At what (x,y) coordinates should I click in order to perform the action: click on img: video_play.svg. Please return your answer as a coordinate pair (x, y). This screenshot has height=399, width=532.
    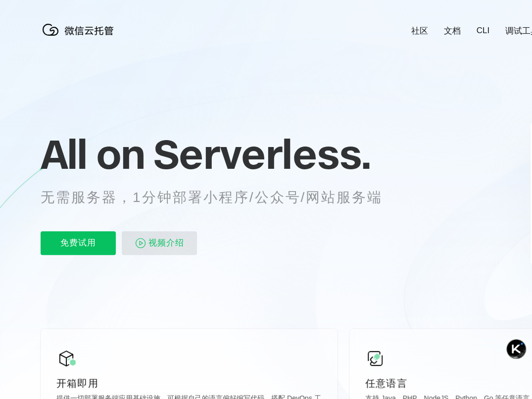
    Looking at the image, I should click on (140, 243).